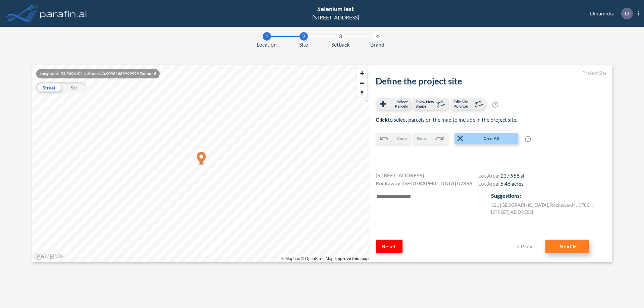 This screenshot has width=644, height=308. Describe the element at coordinates (491, 73) in the screenshot. I see `h5: Project Site` at that location.